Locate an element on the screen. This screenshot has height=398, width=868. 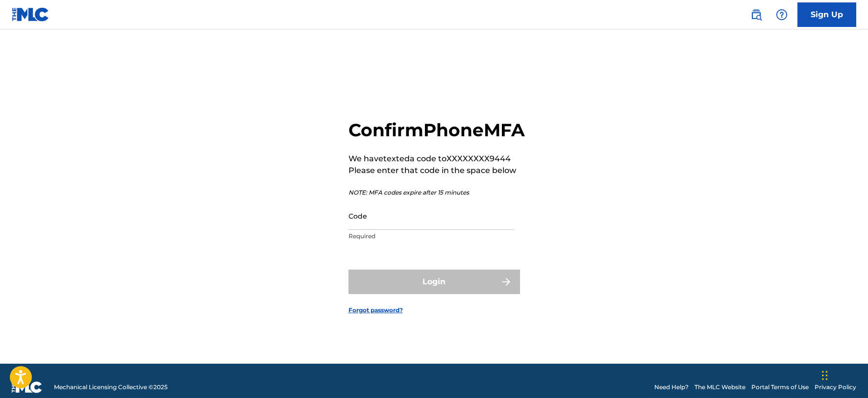
p: Please enter that code in the space below is located at coordinates (437, 171).